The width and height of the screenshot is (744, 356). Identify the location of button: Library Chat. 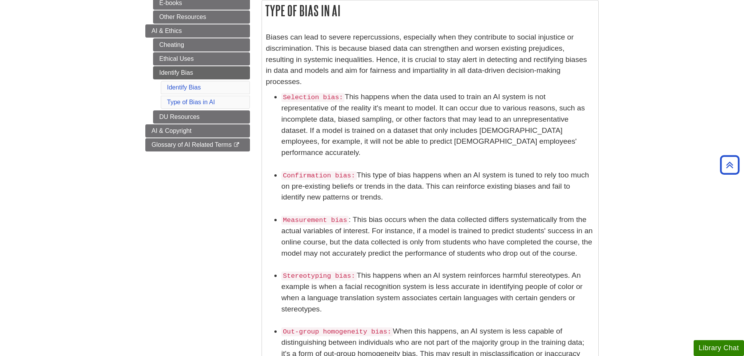
(719, 348).